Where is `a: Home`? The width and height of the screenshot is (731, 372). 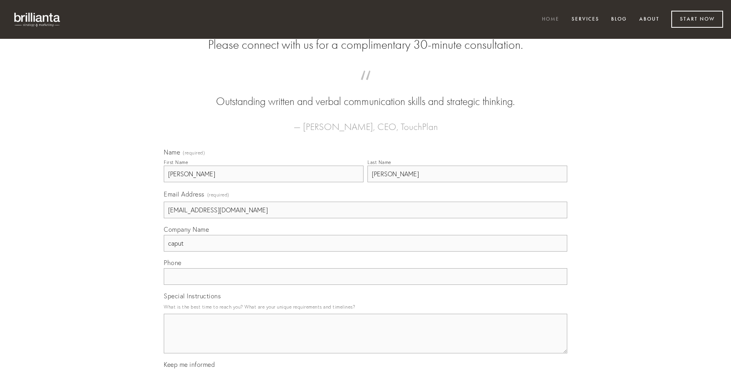 a: Home is located at coordinates (551, 19).